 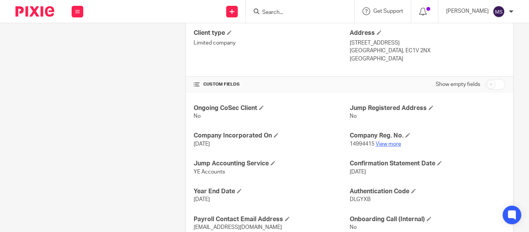 I want to click on span: YE Accounts, so click(x=209, y=172).